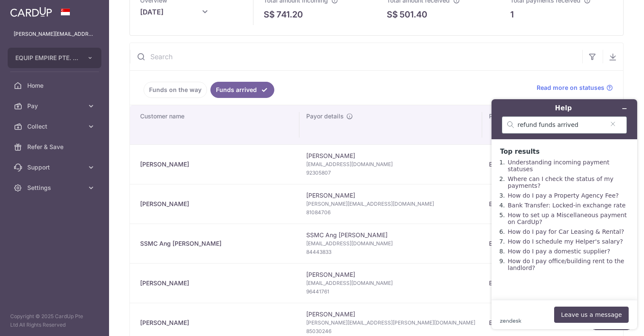  What do you see at coordinates (55, 147) in the screenshot?
I see `span: Refer & Save` at bounding box center [55, 147].